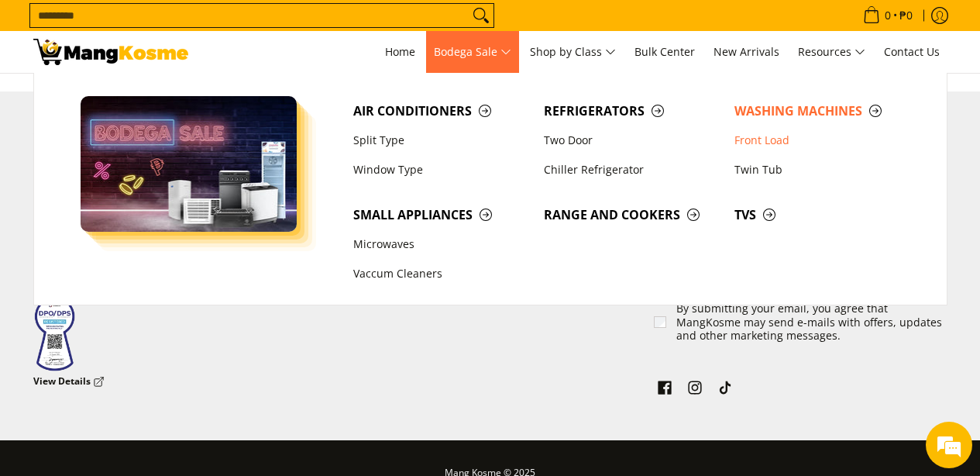 This screenshot has height=476, width=980. What do you see at coordinates (576, 52) in the screenshot?
I see `nav: Main Menu` at bounding box center [576, 52].